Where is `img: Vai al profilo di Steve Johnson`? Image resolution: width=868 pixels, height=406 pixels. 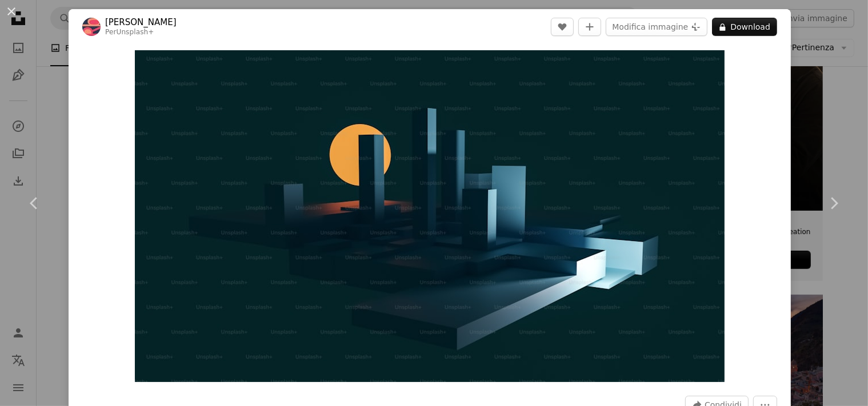
img: Vai al profilo di Steve Johnson is located at coordinates (91, 26).